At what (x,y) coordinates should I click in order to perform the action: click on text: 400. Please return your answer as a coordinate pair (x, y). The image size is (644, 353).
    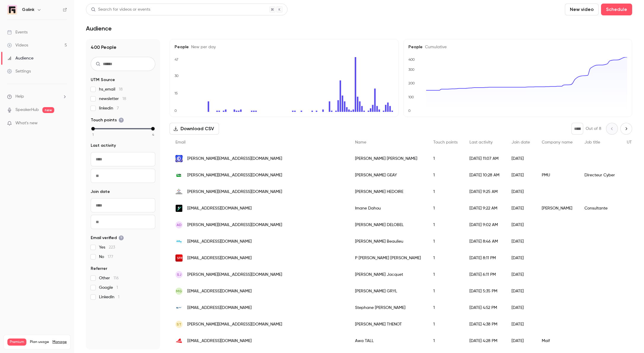
    Looking at the image, I should click on (412, 60).